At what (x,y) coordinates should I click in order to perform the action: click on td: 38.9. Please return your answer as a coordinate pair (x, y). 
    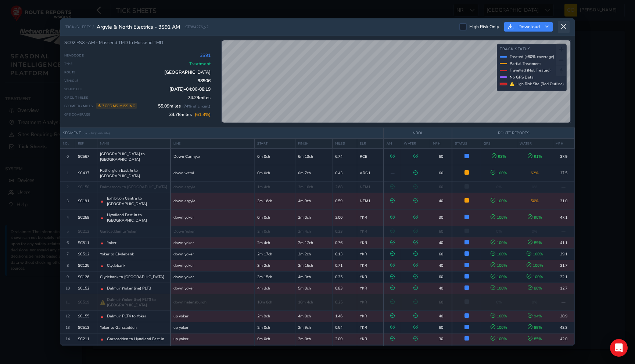
    Looking at the image, I should click on (563, 316).